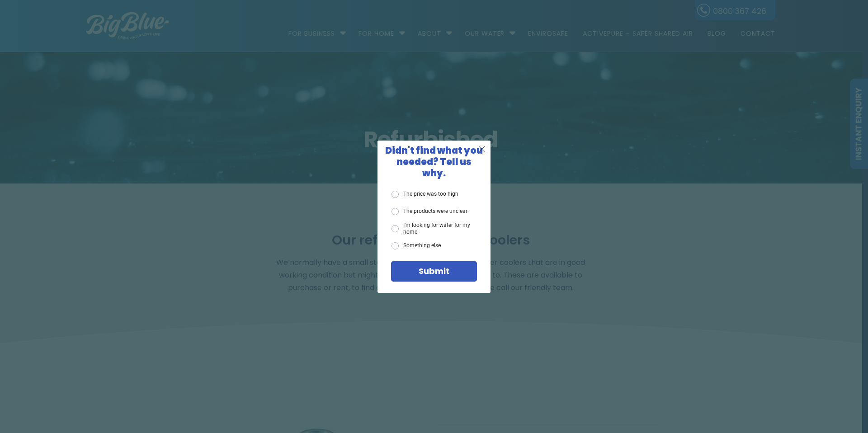  I want to click on span: X, so click(482, 149).